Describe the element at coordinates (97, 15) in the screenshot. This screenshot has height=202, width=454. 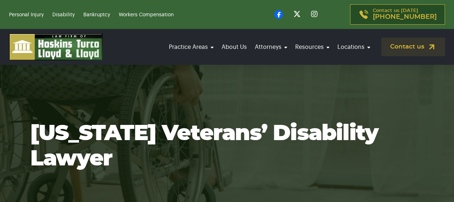
I see `a: Bankruptcy` at that location.